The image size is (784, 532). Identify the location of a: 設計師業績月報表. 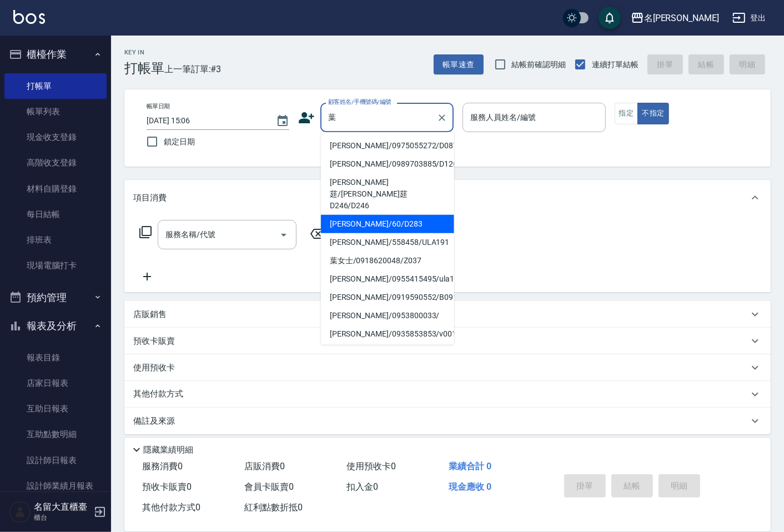
(55, 486).